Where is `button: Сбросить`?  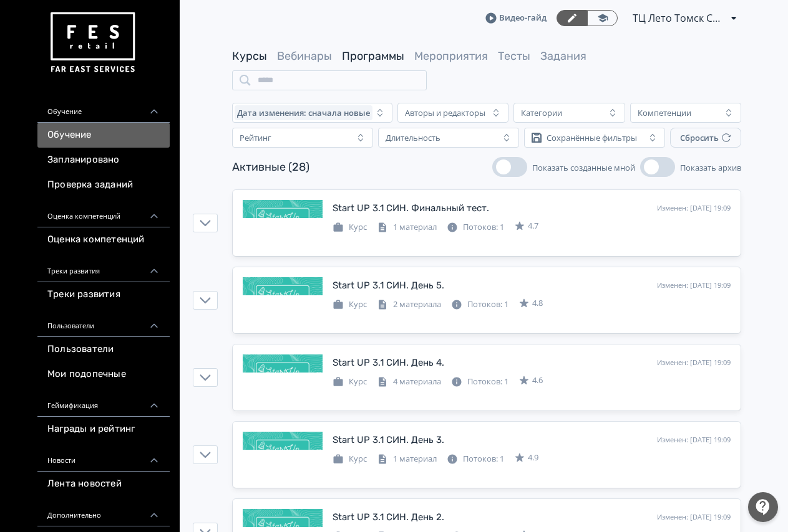
button: Сбросить is located at coordinates (705, 137).